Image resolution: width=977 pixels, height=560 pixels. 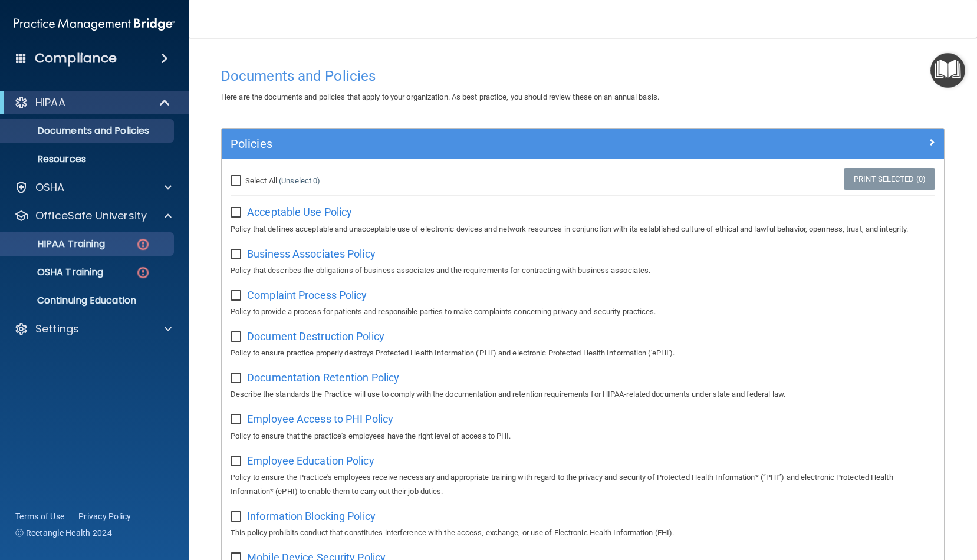 What do you see at coordinates (93, 188) in the screenshot?
I see `a: OSHA` at bounding box center [93, 188].